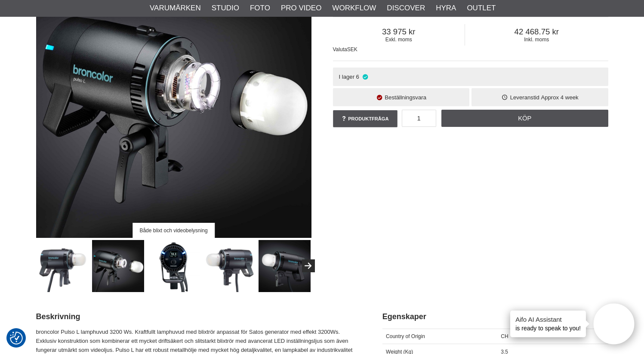 The height and width of the screenshot is (354, 644). What do you see at coordinates (399, 32) in the screenshot?
I see `span: 33 975` at bounding box center [399, 32].